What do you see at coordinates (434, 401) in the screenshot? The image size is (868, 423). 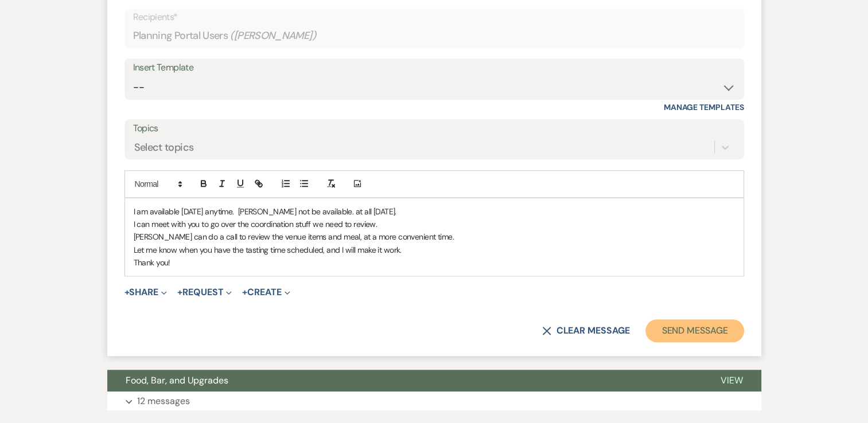 I see `button: 12 messages` at bounding box center [434, 401].